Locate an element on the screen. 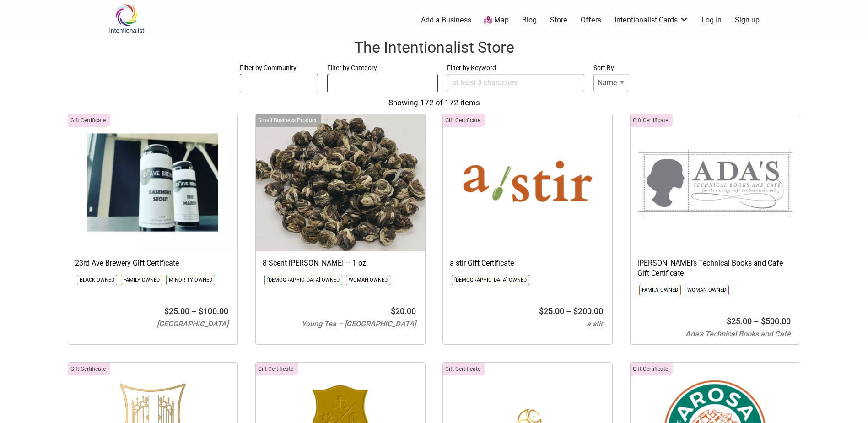 This screenshot has height=423, width=868. img: Intentionalist is located at coordinates (126, 18).